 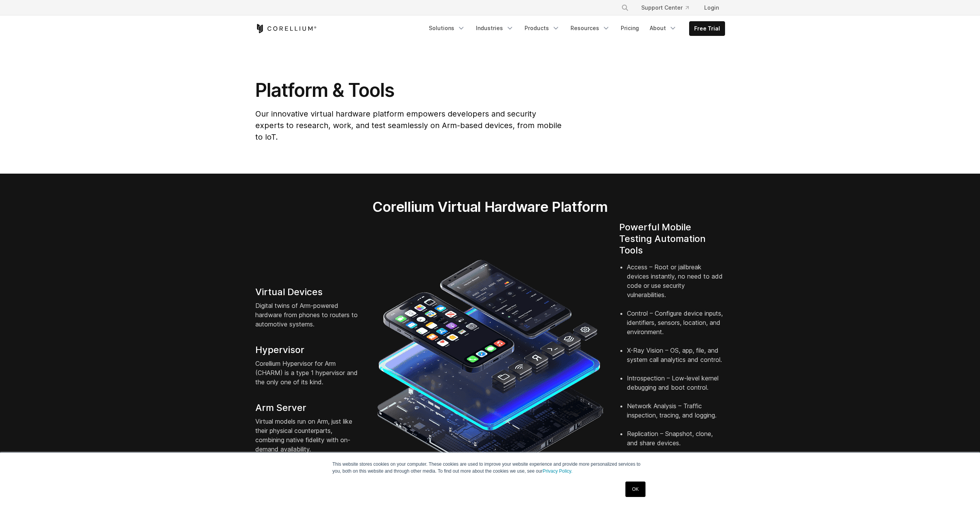 I want to click on li: Network Analysis – Traffic inspection, tracing, and logging., so click(x=676, y=416).